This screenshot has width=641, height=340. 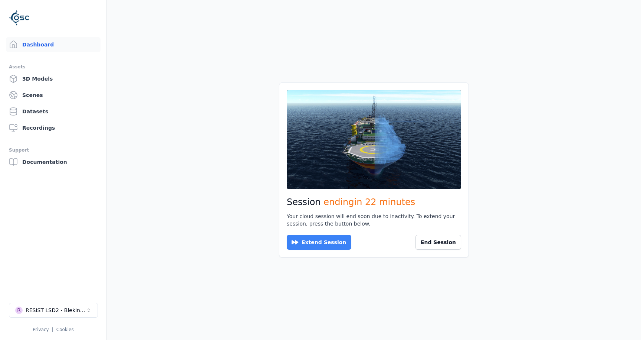 I want to click on img: Logo, so click(x=19, y=18).